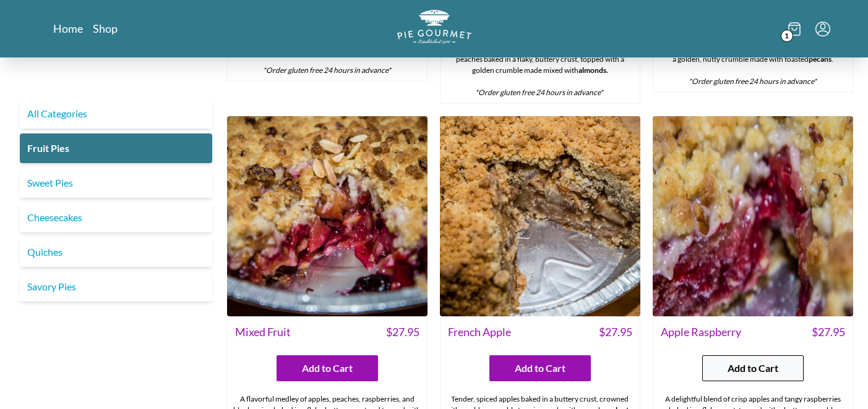  I want to click on a: Quiches, so click(115, 252).